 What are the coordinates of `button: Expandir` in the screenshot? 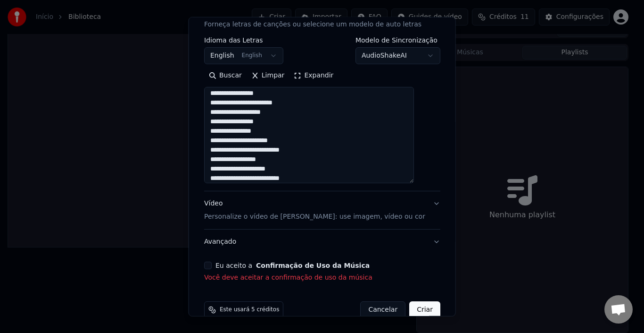 It's located at (314, 75).